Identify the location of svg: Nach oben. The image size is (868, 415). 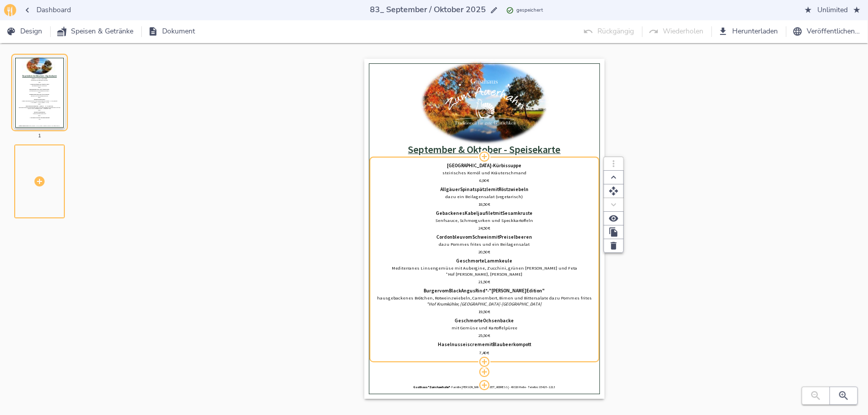
(613, 177).